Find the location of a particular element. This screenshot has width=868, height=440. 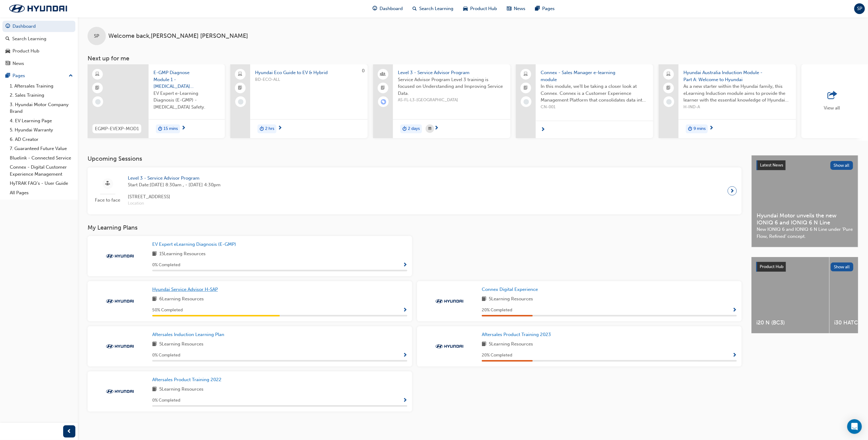

a: Connex Digital Experience is located at coordinates (511, 290).